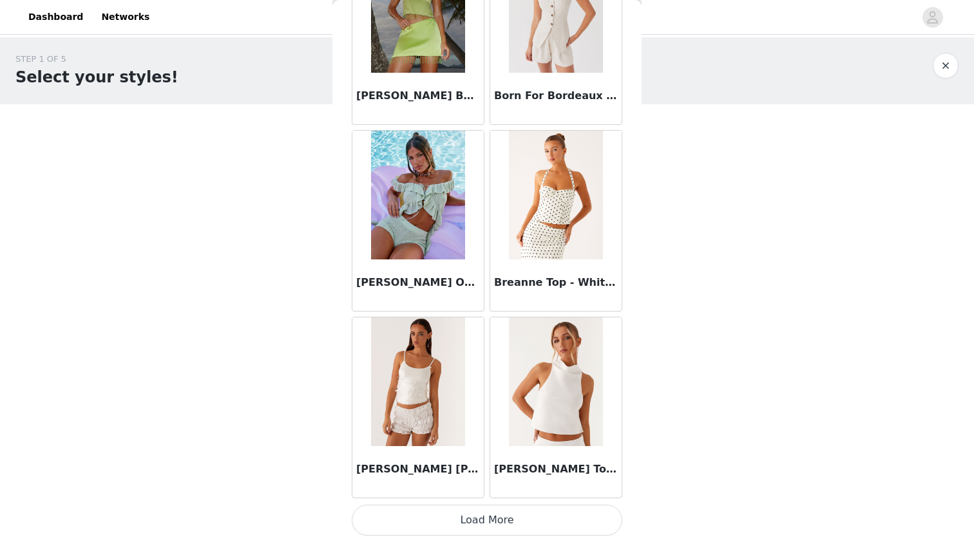  Describe the element at coordinates (417, 195) in the screenshot. I see `img: Bowen Off Shoulder Knit Top - Mint` at that location.